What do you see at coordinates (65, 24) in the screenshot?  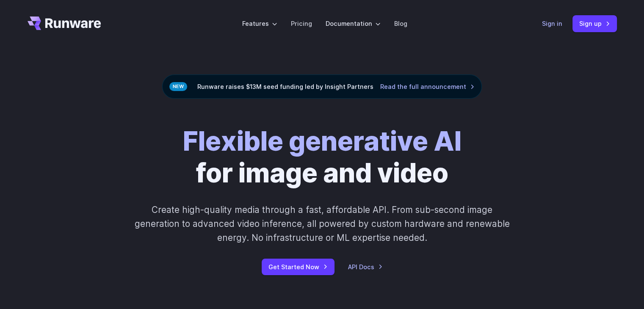 I see `a: Go to /` at bounding box center [65, 24].